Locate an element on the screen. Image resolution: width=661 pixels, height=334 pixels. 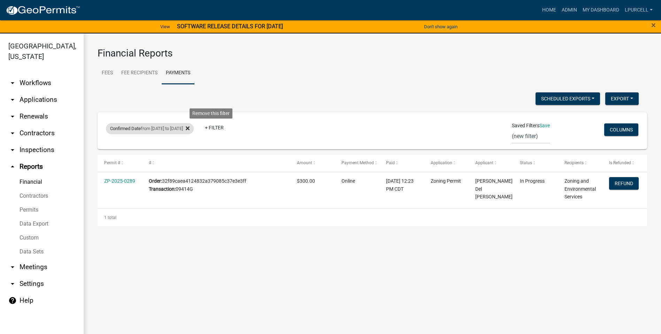
span: Status is located at coordinates (526, 163).